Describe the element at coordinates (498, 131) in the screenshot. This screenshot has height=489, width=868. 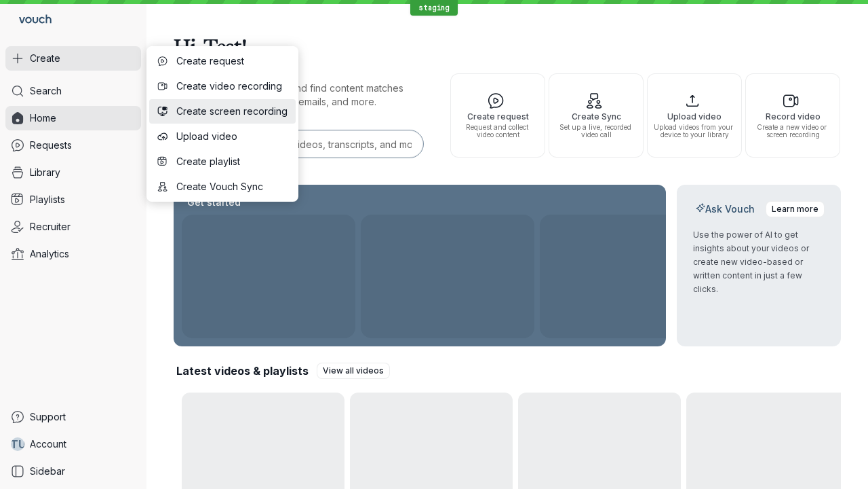
I see `span: Request and collect video content` at that location.